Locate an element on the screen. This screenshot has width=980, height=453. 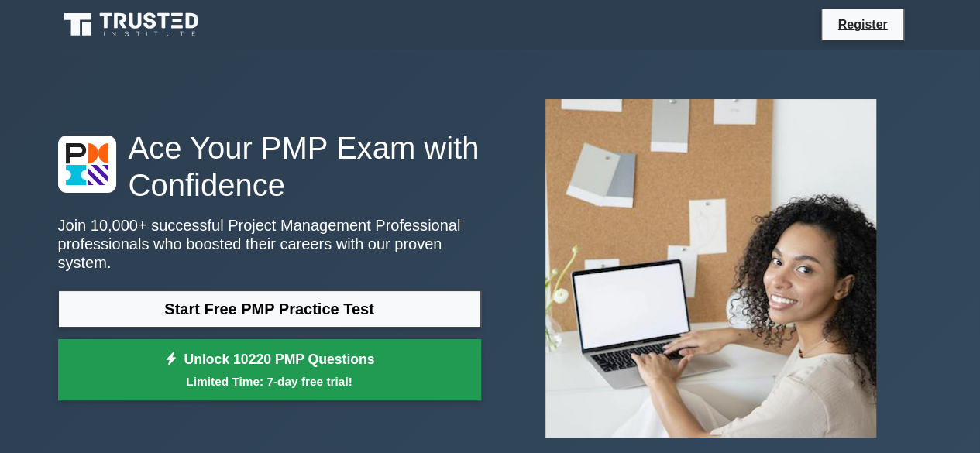
p: Join 10,000+ successful Project Management Professional professionals who boosted their careers w... is located at coordinates (270, 244).